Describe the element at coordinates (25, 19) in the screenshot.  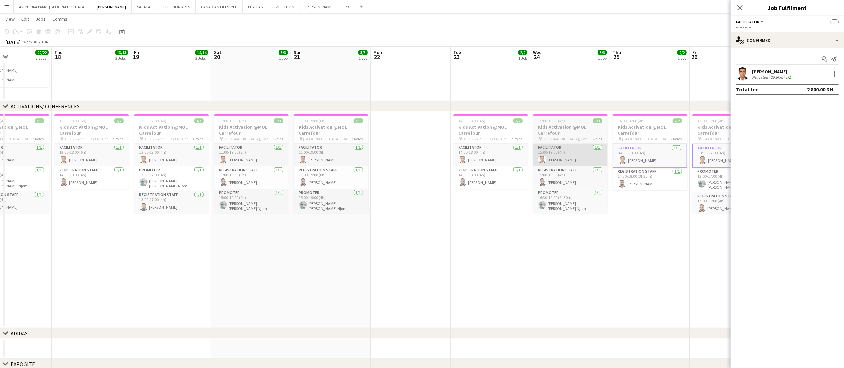
I see `a: Edit` at that location.